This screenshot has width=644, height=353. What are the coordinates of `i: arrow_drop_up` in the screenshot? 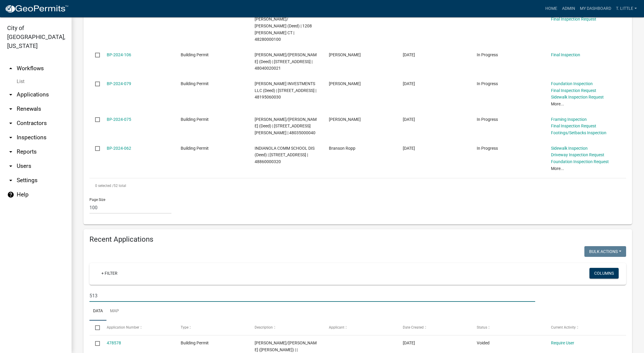 It's located at (11, 69).